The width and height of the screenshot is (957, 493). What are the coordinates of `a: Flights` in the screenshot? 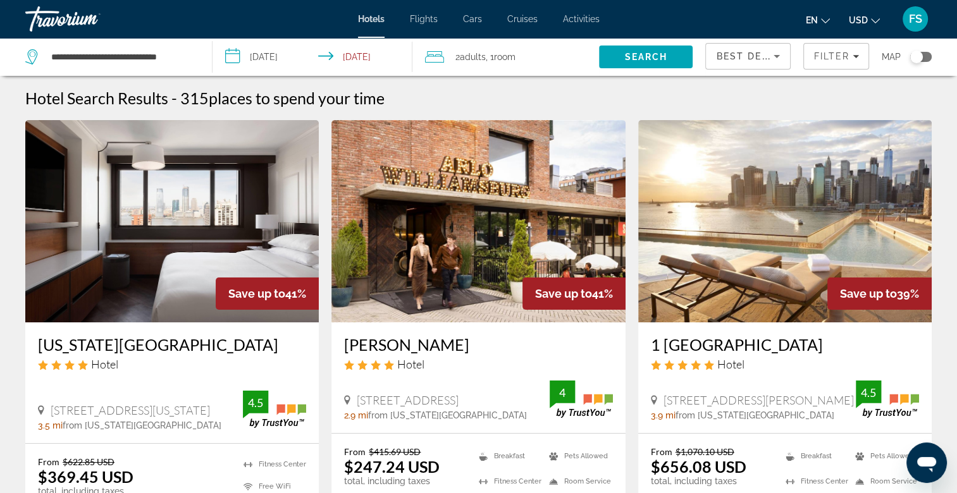 It's located at (424, 19).